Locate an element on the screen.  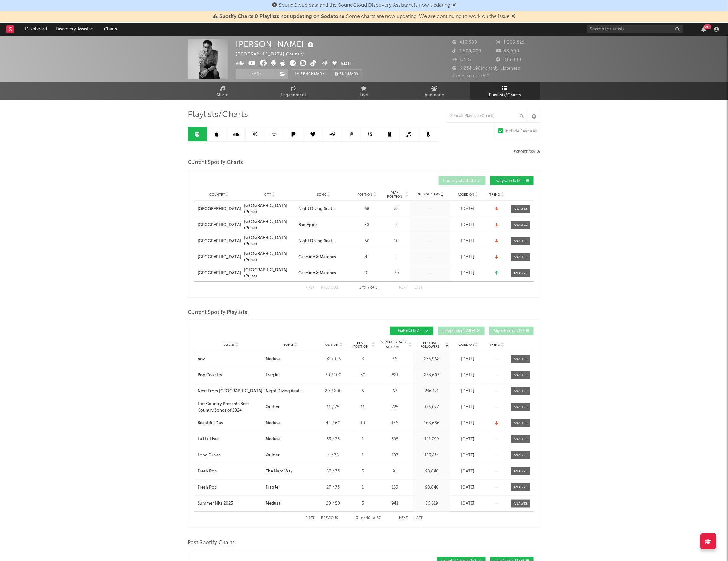
div: Long Drives is located at coordinates (209, 456).